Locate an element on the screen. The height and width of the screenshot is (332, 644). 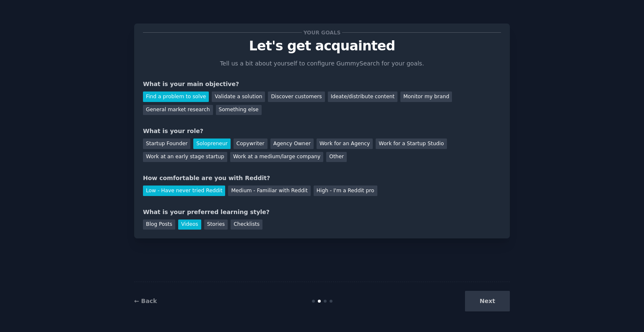
div: General market research is located at coordinates (178, 110).